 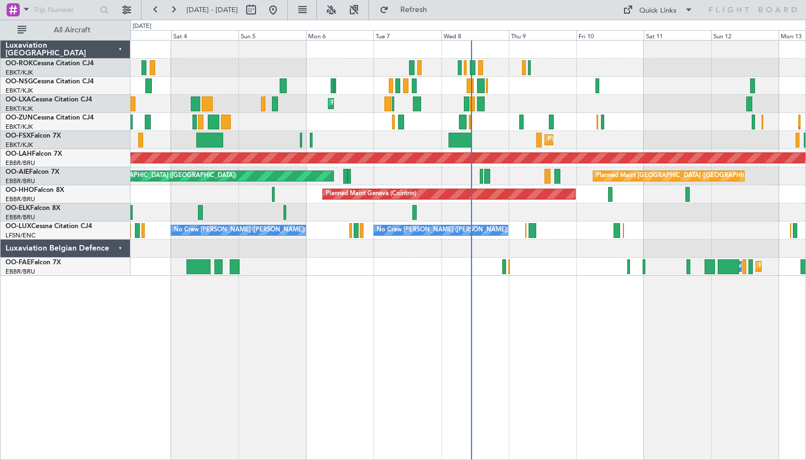 I want to click on span: OO-HHO, so click(x=20, y=190).